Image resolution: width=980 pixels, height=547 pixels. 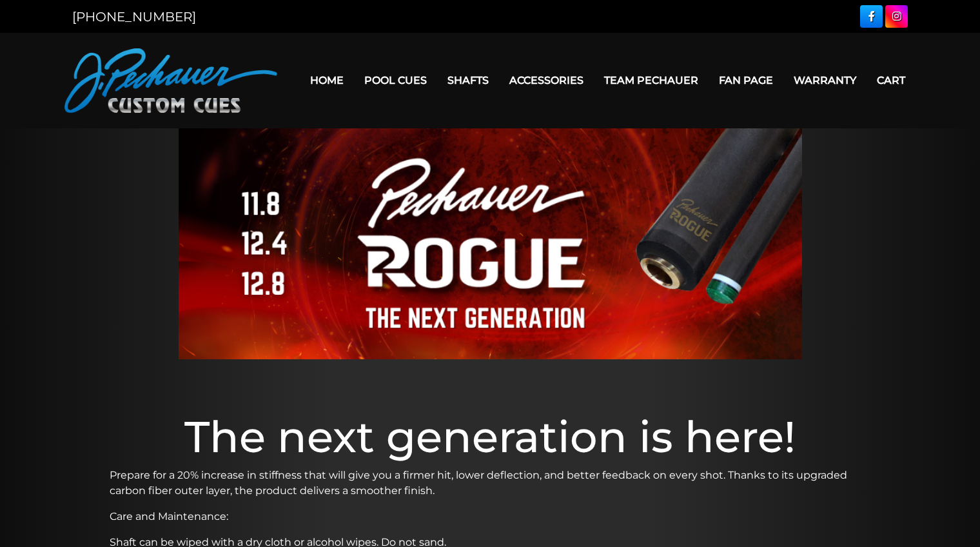 What do you see at coordinates (746, 80) in the screenshot?
I see `a: Fan Page` at bounding box center [746, 80].